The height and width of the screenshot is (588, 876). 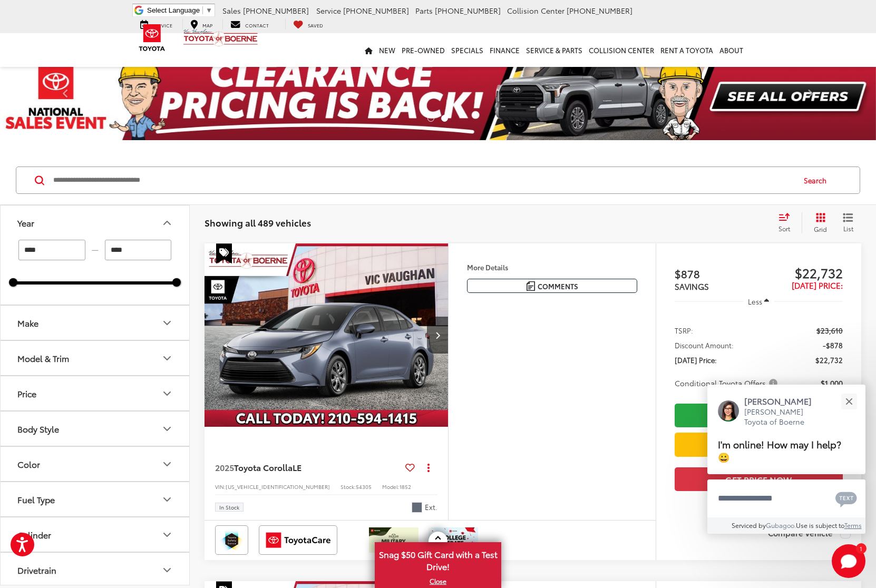 I want to click on span: $878, so click(x=717, y=273).